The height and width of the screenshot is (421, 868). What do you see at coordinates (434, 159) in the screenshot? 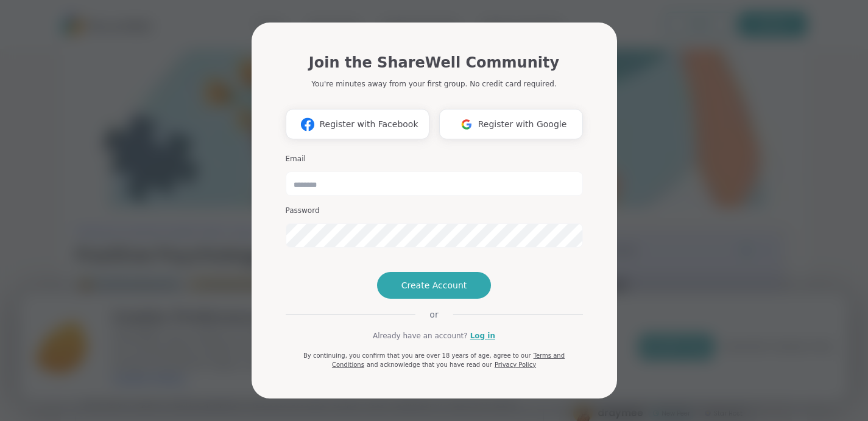
I see `h3: Email` at bounding box center [434, 159].